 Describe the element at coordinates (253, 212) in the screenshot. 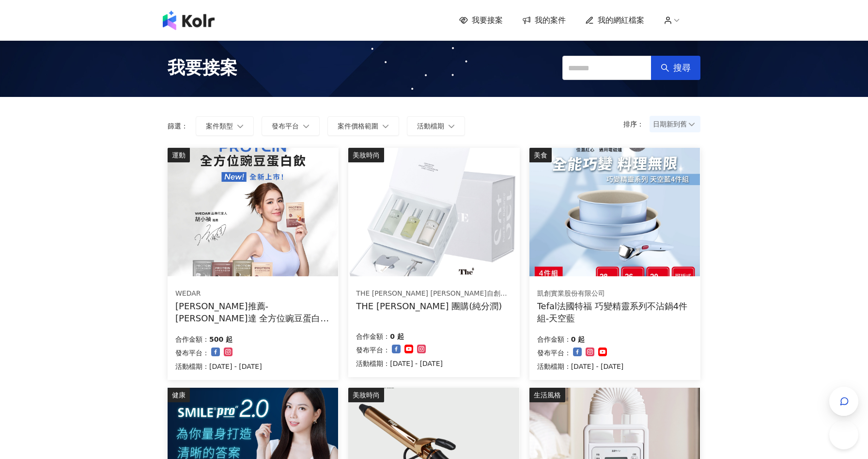

I see `img: WEDAR薇達 全方位豌豆蛋白飲` at that location.